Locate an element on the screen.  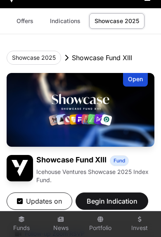
a: Offers is located at coordinates (25, 21).